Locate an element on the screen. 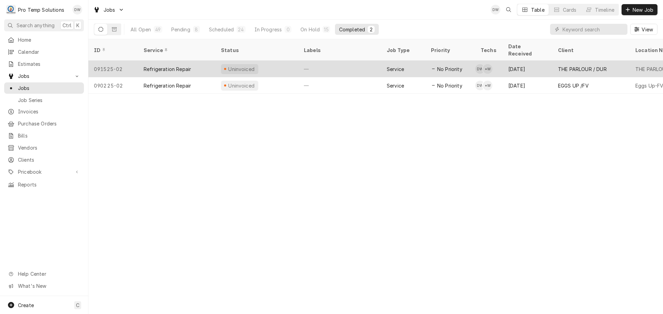  span: Pricebook is located at coordinates (44, 172).